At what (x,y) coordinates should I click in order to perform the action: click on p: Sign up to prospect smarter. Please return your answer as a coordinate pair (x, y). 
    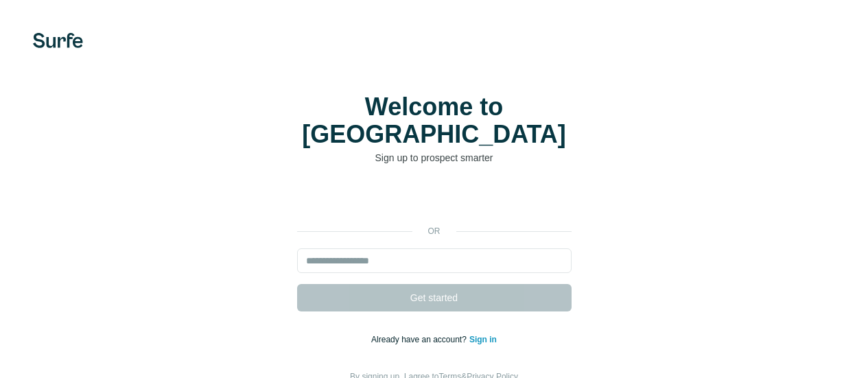
    Looking at the image, I should click on (434, 158).